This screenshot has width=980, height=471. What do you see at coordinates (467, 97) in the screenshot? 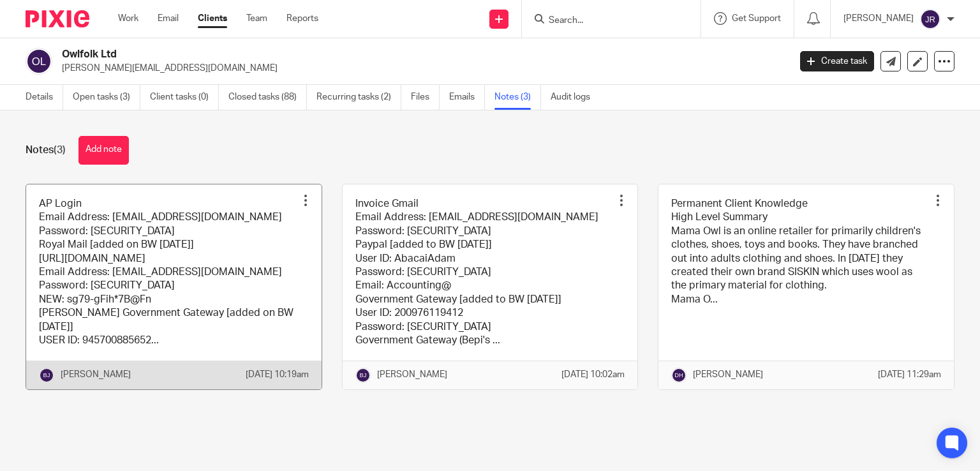
I see `a: Emails` at bounding box center [467, 97].